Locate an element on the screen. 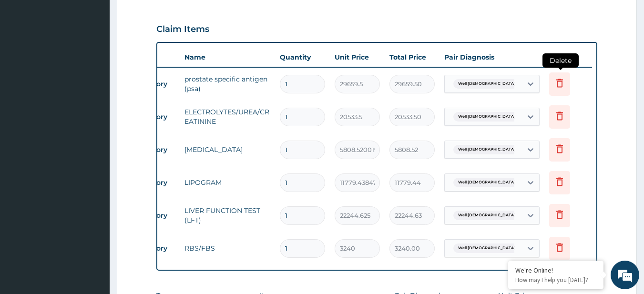 This screenshot has width=644, height=294. th: Pair Diagnosis is located at coordinates (492, 57).